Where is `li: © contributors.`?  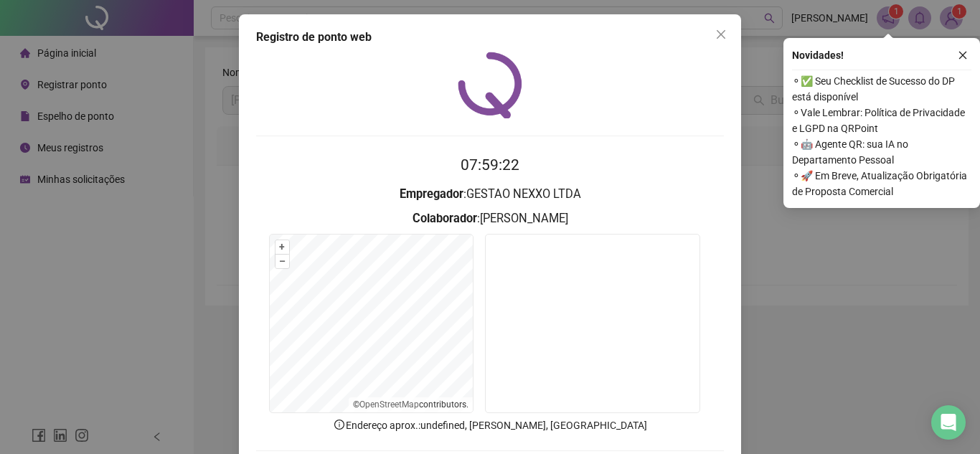
li: © contributors. is located at coordinates (410, 405).